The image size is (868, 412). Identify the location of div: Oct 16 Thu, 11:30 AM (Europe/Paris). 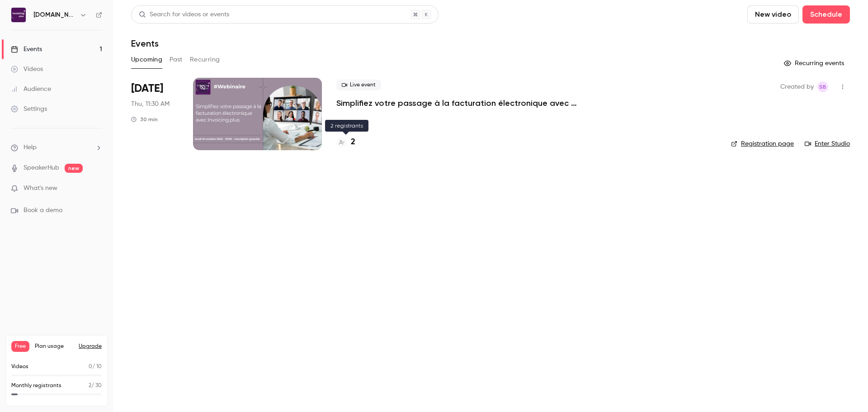
(155, 114).